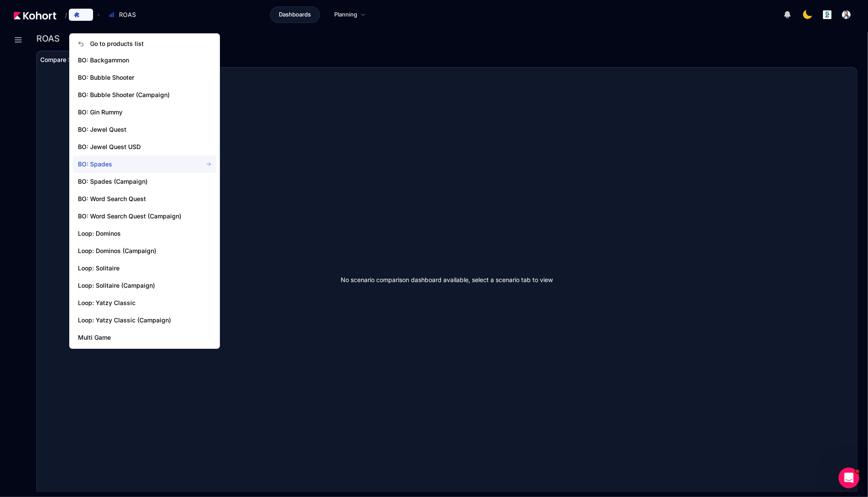 Image resolution: width=868 pixels, height=497 pixels. I want to click on a: BO: Spades (Campaign), so click(145, 181).